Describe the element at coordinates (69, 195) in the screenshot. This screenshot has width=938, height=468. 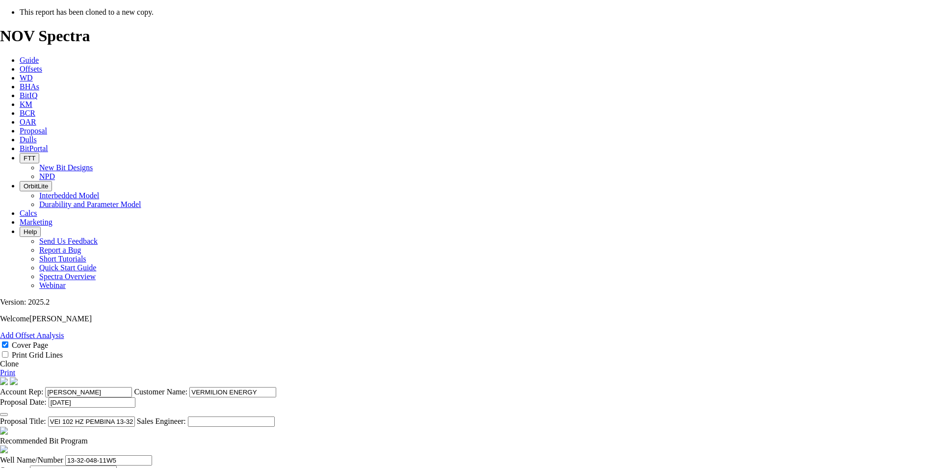
I see `a: Interbedded Model` at that location.